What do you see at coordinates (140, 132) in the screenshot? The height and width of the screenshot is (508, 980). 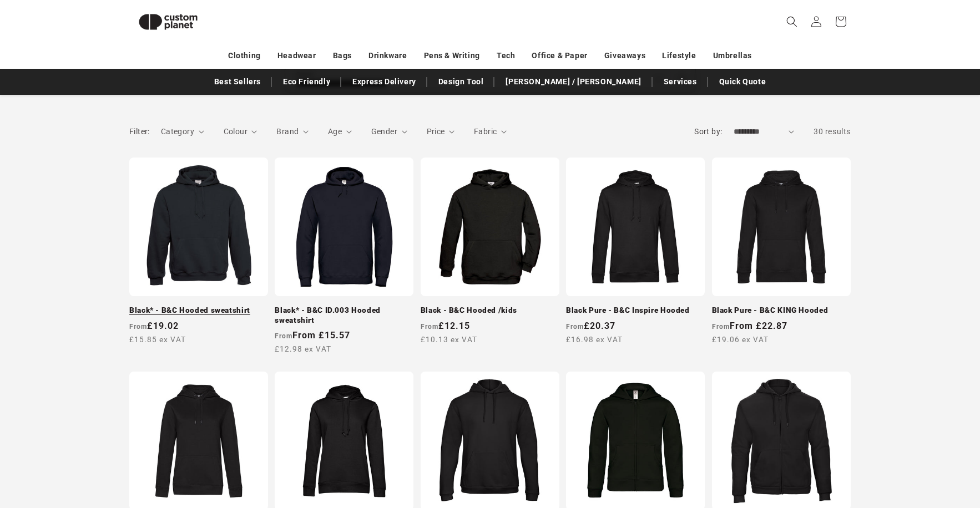 I see `h2: Filter:` at bounding box center [140, 132].